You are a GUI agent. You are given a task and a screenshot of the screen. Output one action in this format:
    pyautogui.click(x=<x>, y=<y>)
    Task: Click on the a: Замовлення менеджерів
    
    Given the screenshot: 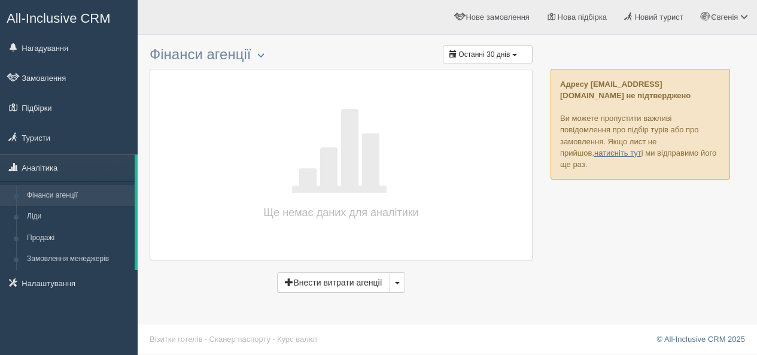 What is the action you would take?
    pyautogui.click(x=78, y=259)
    